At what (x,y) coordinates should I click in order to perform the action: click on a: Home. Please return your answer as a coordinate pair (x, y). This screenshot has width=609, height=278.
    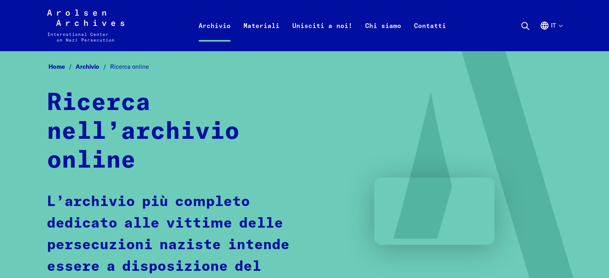
    Looking at the image, I should click on (62, 66).